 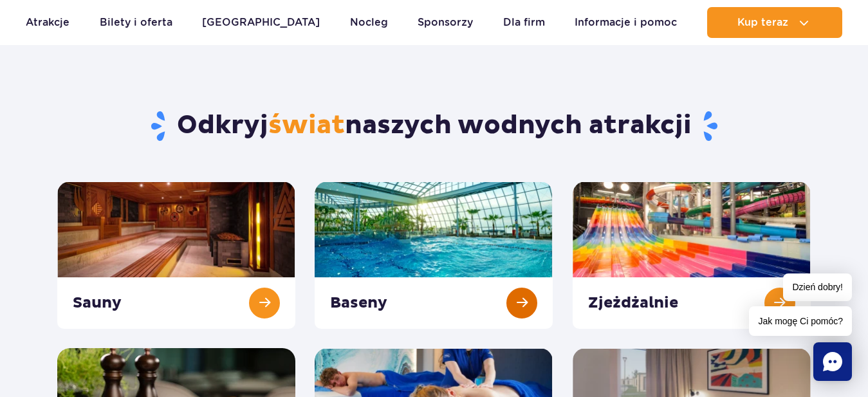 I want to click on span: Dzień dobry!, so click(x=817, y=287).